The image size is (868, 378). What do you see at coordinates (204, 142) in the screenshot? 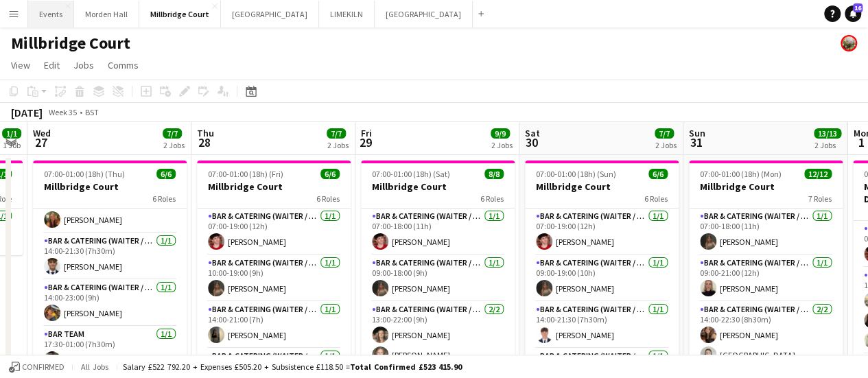
I see `span: 28` at bounding box center [204, 142].